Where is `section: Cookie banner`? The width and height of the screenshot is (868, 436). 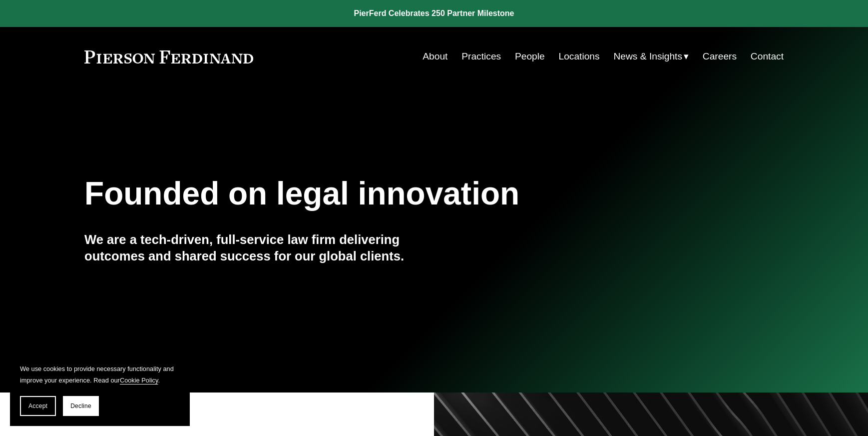 section: Cookie banner is located at coordinates (100, 389).